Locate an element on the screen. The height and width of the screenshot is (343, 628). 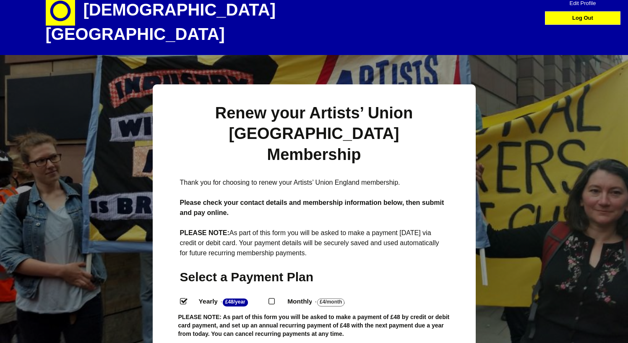
span: Select a Payment Plan is located at coordinates (247, 277).